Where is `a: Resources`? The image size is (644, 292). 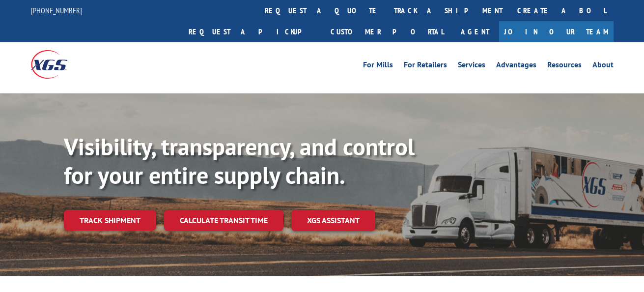 a: Resources is located at coordinates (565, 66).